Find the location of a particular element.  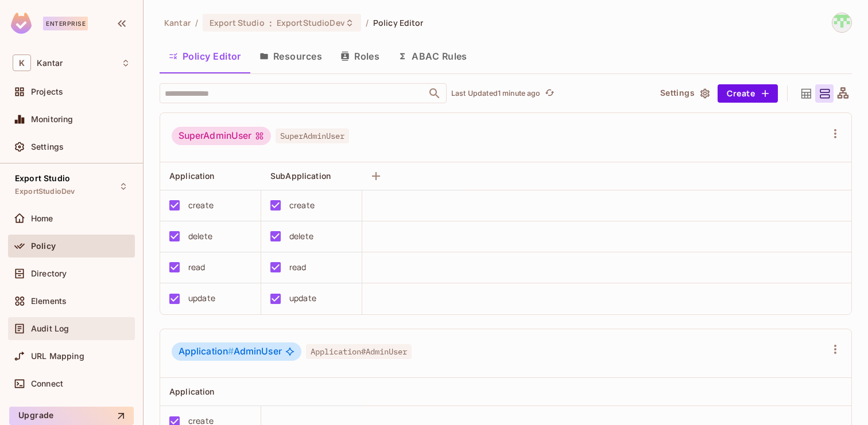

div: Enterprise is located at coordinates (66, 24).